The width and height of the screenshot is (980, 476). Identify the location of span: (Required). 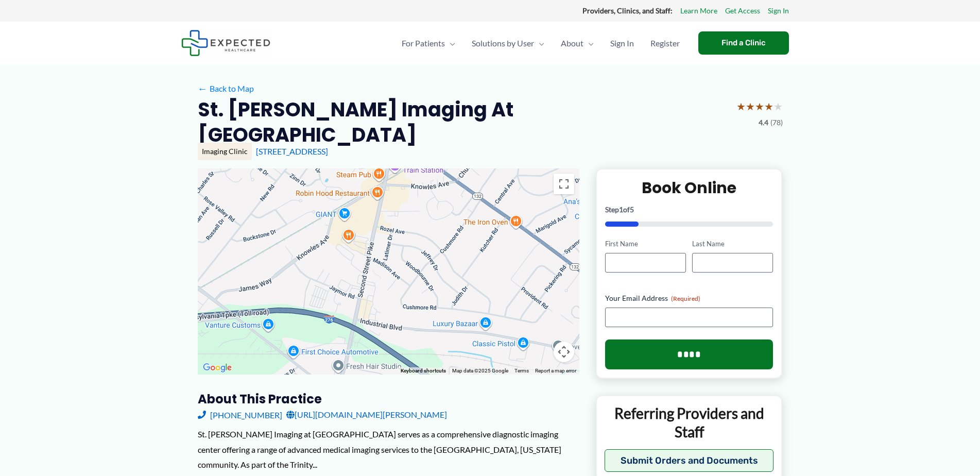
(686, 298).